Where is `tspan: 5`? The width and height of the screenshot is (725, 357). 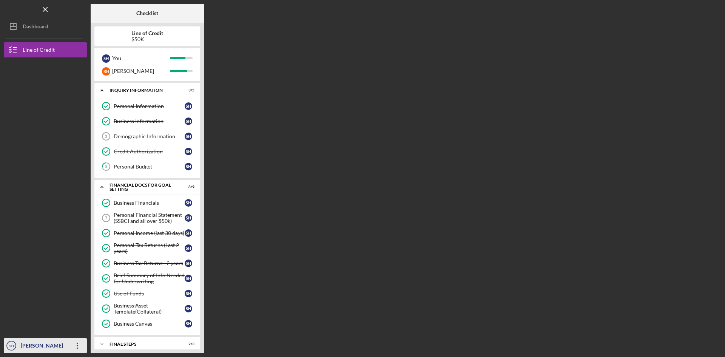
tspan: 5 is located at coordinates (106, 167).